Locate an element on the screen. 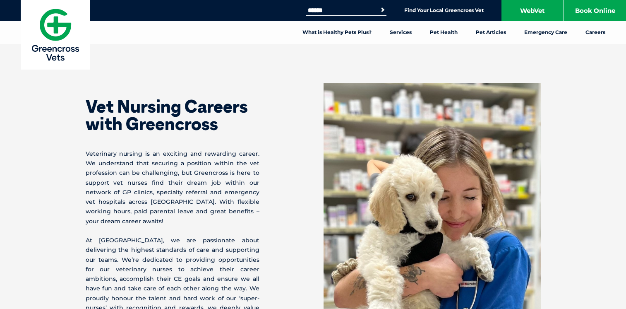 Image resolution: width=626 pixels, height=309 pixels. a: Careers is located at coordinates (595, 32).